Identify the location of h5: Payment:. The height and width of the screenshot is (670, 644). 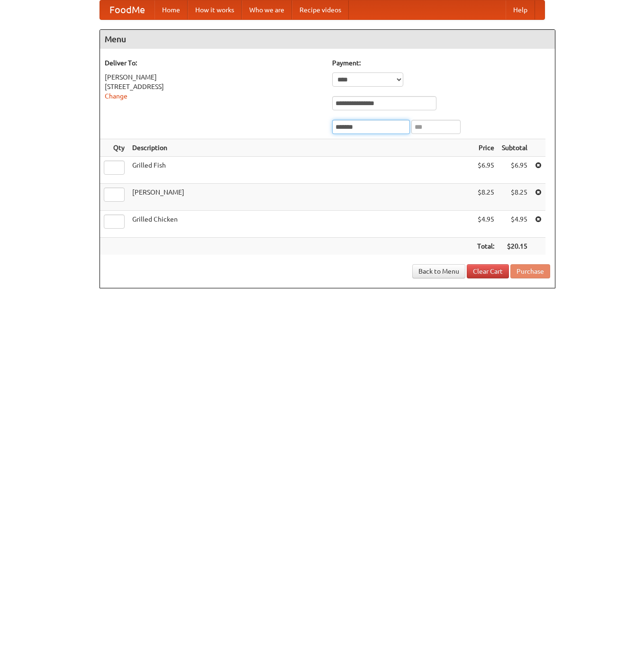
(441, 63).